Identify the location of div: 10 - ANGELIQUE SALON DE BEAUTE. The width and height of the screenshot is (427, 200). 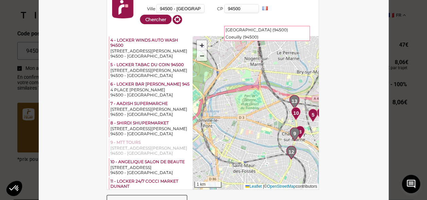
(151, 161).